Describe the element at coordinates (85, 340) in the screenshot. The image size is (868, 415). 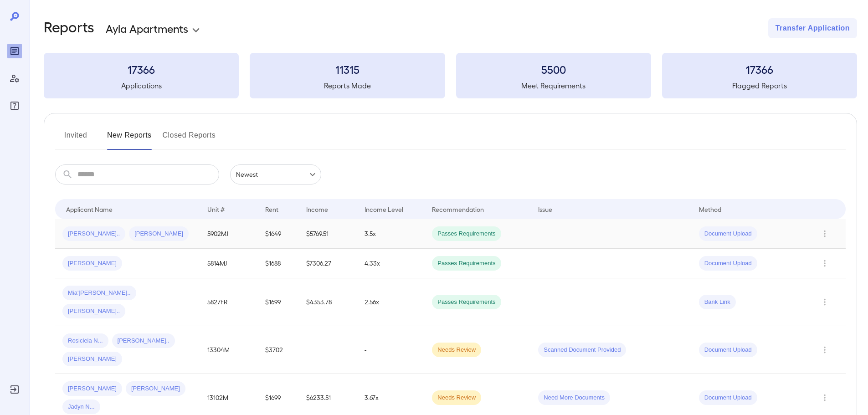
I see `span: Rosicleia N...` at that location.